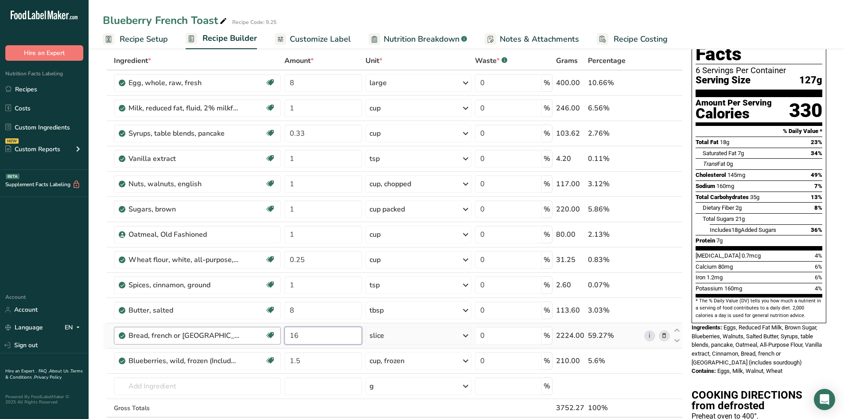  I want to click on div: Vanilla extract, so click(184, 159).